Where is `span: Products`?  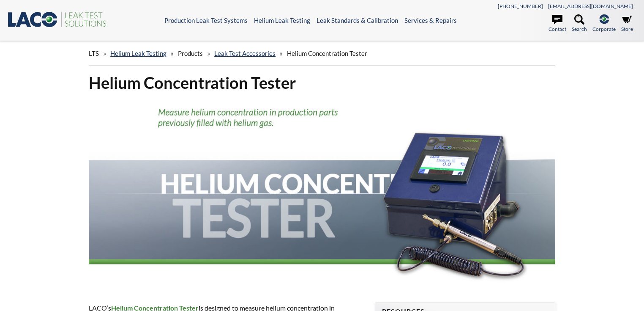
span: Products is located at coordinates (190, 53).